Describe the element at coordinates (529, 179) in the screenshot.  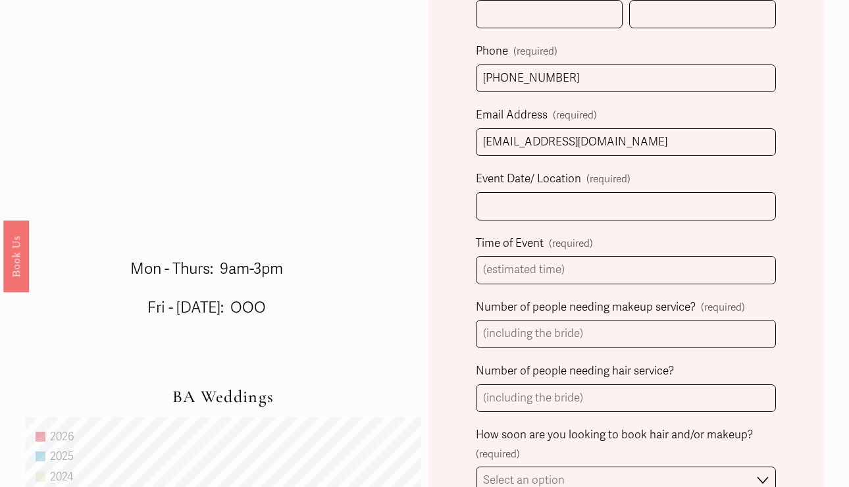
I see `span: Event Date/ Location` at that location.